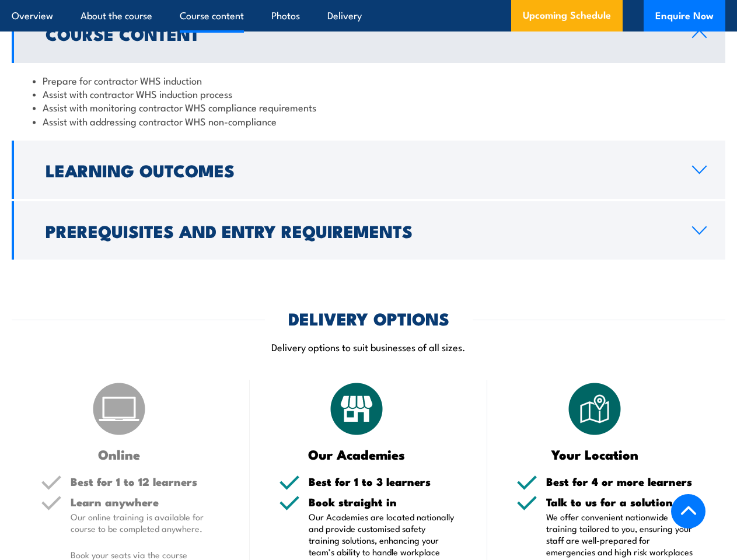 This screenshot has height=560, width=737. Describe the element at coordinates (145, 523) in the screenshot. I see `p: Our online training is available for course to be completed anywhere.` at that location.